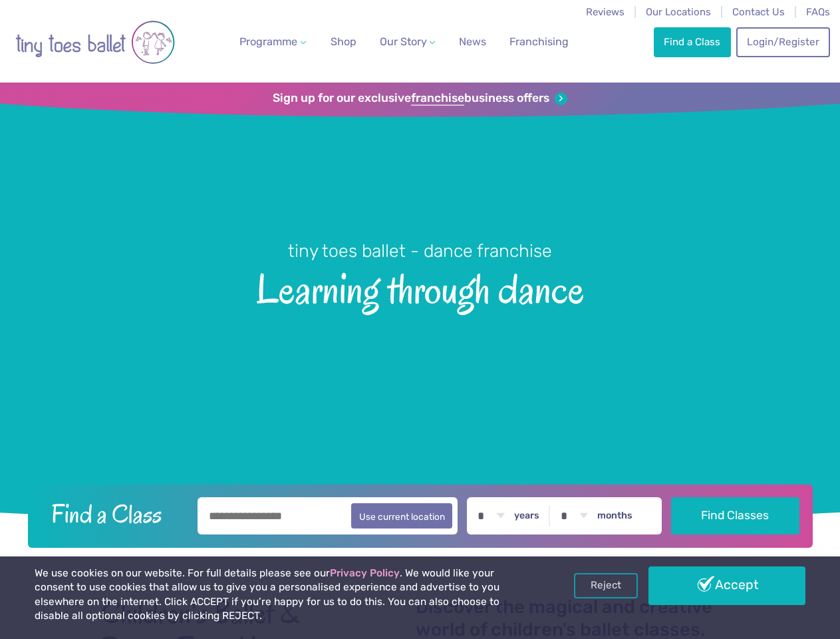  I want to click on span: Franchising, so click(539, 42).